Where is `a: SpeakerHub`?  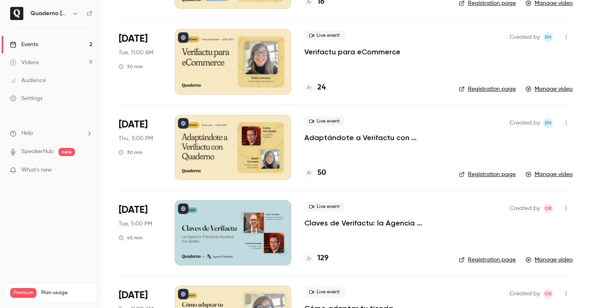 a: SpeakerHub is located at coordinates (37, 152).